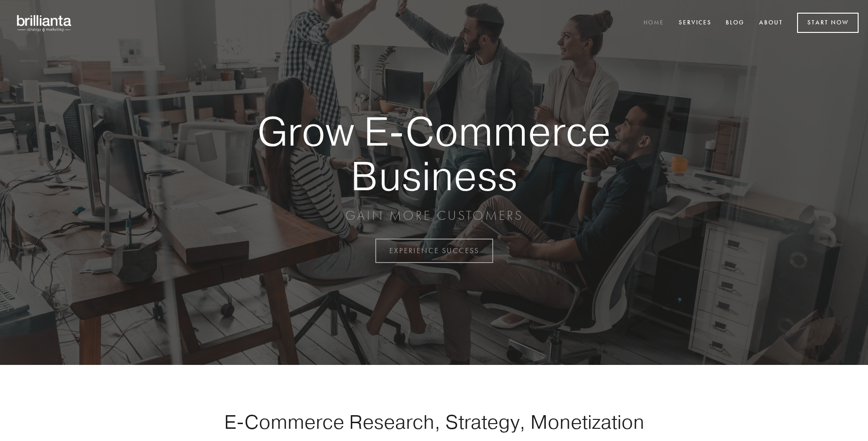 The image size is (868, 441). What do you see at coordinates (771, 23) in the screenshot?
I see `a: About` at bounding box center [771, 23].